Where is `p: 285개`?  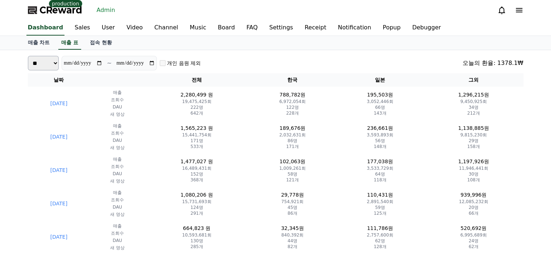 p: 285개 is located at coordinates (197, 246).